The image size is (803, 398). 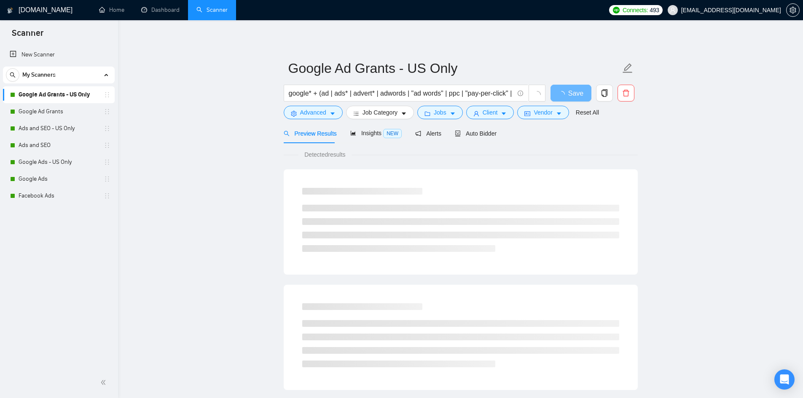 I want to click on button: folderJobscaret-down, so click(x=440, y=113).